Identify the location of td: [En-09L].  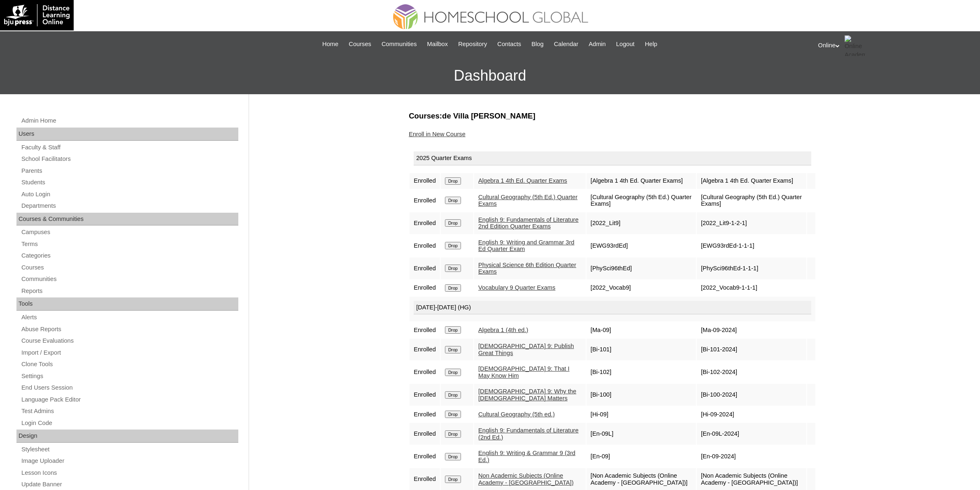
(641, 434).